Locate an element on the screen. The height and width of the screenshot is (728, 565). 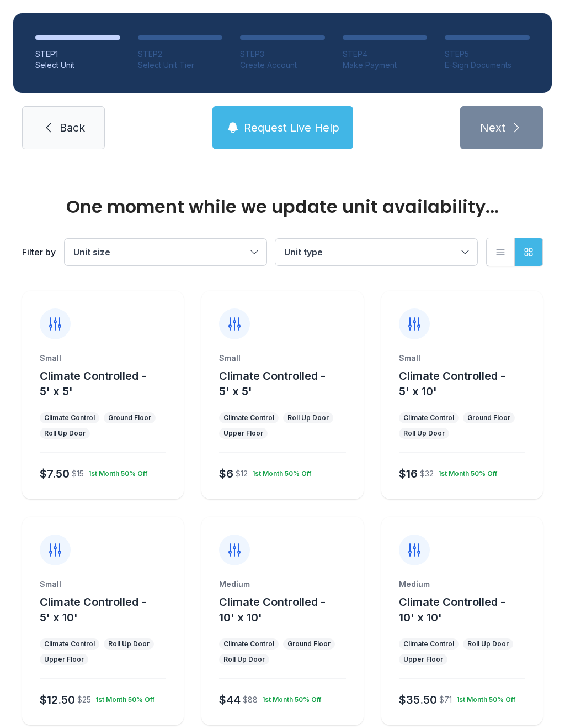
span: Next is located at coordinates (493, 128).